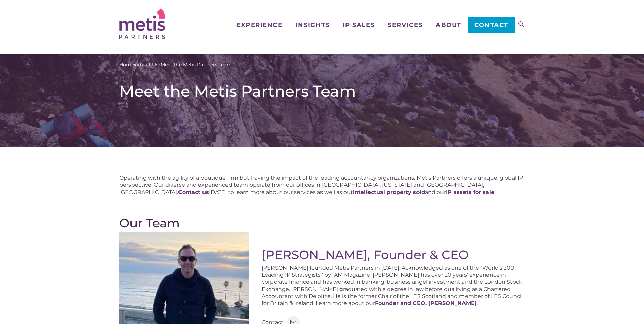 This screenshot has height=324, width=644. Describe the element at coordinates (389, 192) in the screenshot. I see `a: intellectual property sold` at that location.